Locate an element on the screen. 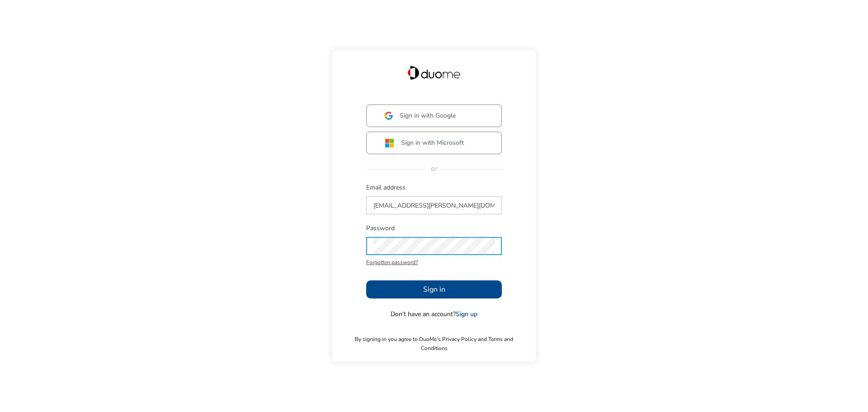 Image resolution: width=868 pixels, height=412 pixels. span: or is located at coordinates (434, 168).